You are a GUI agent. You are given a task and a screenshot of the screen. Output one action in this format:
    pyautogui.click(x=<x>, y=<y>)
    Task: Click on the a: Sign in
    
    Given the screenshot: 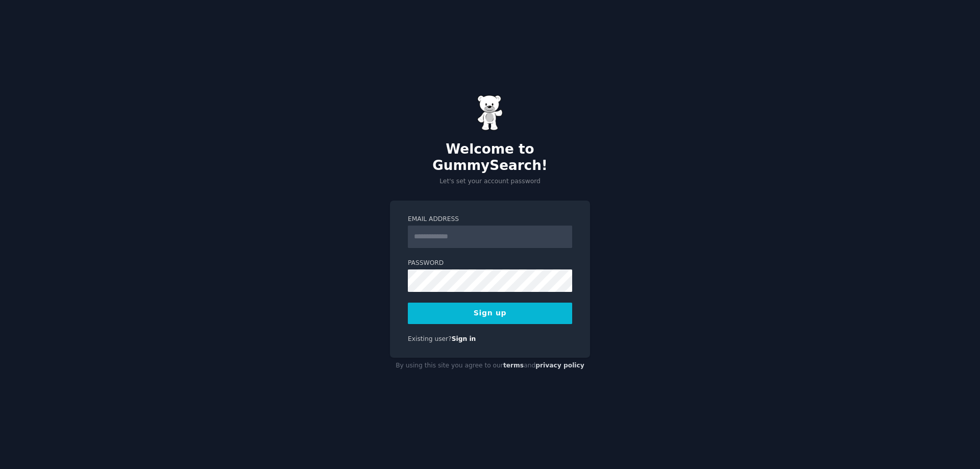 What is the action you would take?
    pyautogui.click(x=464, y=339)
    